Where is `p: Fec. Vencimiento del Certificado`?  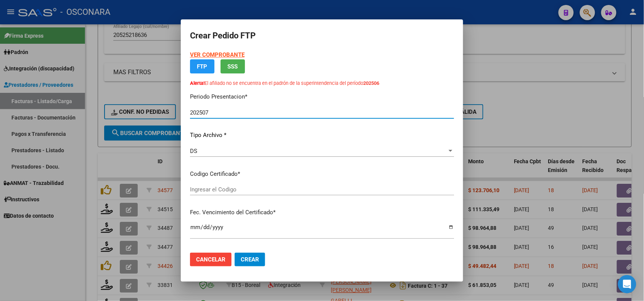
p: Fec. Vencimiento del Certificado is located at coordinates (322, 213).